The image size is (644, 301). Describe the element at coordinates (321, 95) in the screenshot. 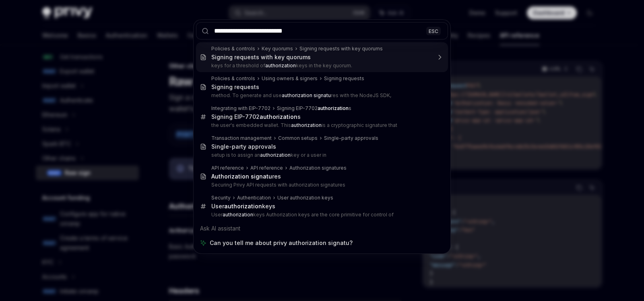

I see `p: method. To generate and use res with the NodeJS SDK,` at that location.